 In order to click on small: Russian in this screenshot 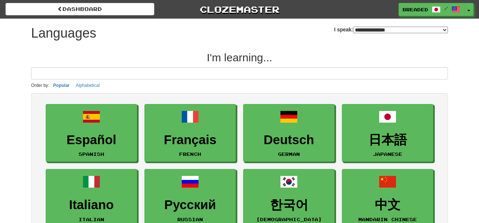, I will do `click(190, 220)`.